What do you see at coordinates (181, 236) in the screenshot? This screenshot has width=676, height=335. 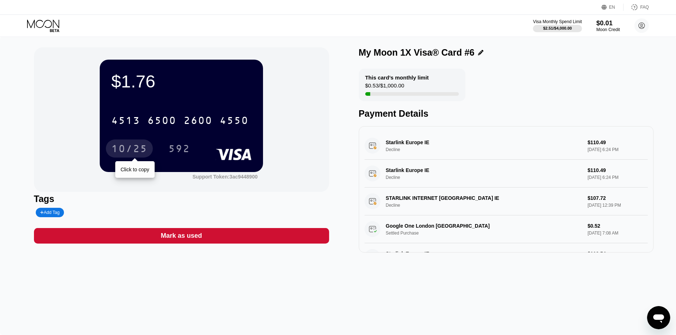 I see `div: Mark as used` at bounding box center [181, 236].